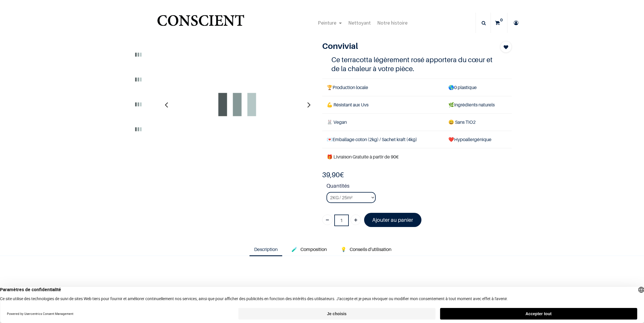 This screenshot has width=644, height=323. I want to click on font: 🎁 Livraison Gratuite à partir de 90€, so click(363, 156).